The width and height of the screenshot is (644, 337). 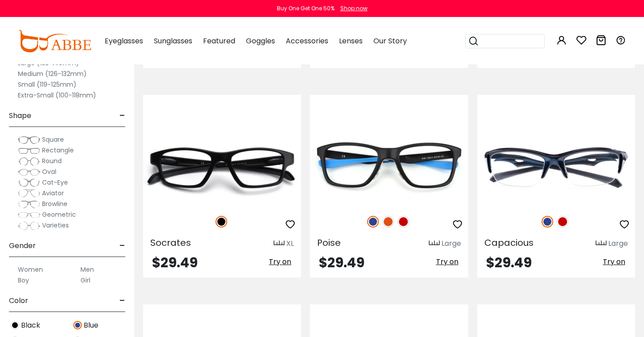 What do you see at coordinates (91, 325) in the screenshot?
I see `span: Blue` at bounding box center [91, 325].